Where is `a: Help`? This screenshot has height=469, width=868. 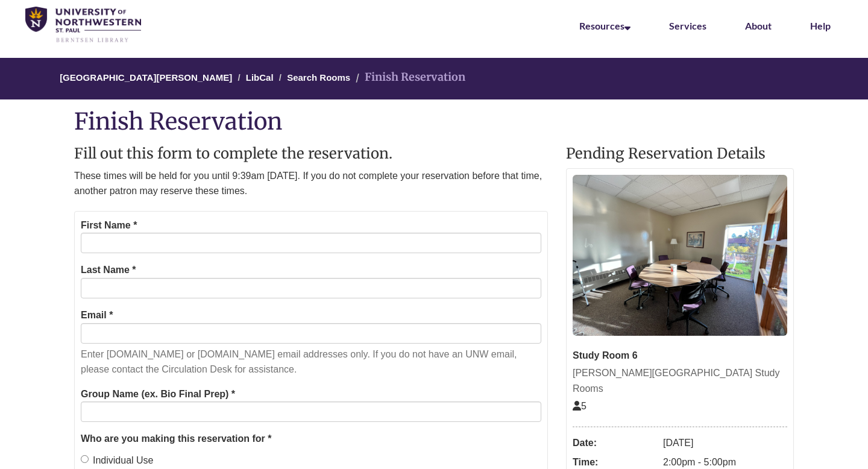
a: Help is located at coordinates (820, 26).